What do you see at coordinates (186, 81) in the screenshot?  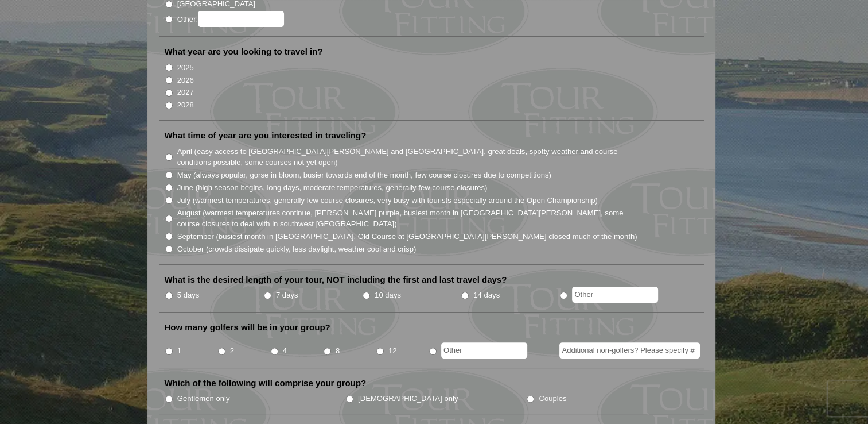 I see `label: 2026` at bounding box center [186, 81].